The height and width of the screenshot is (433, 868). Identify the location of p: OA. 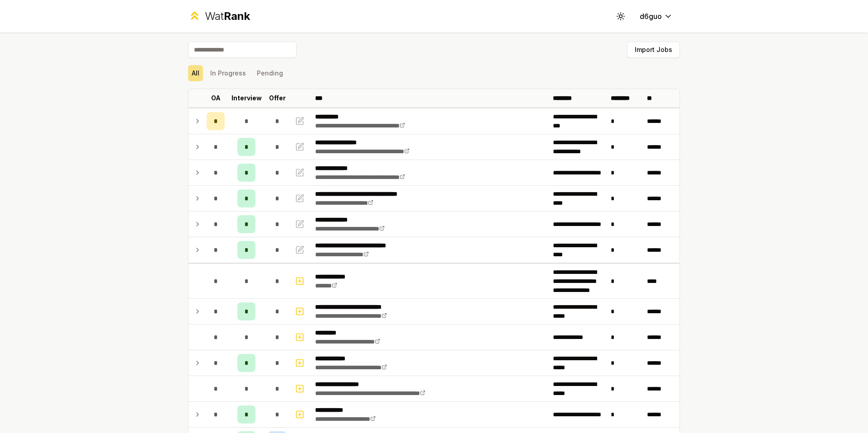
(216, 98).